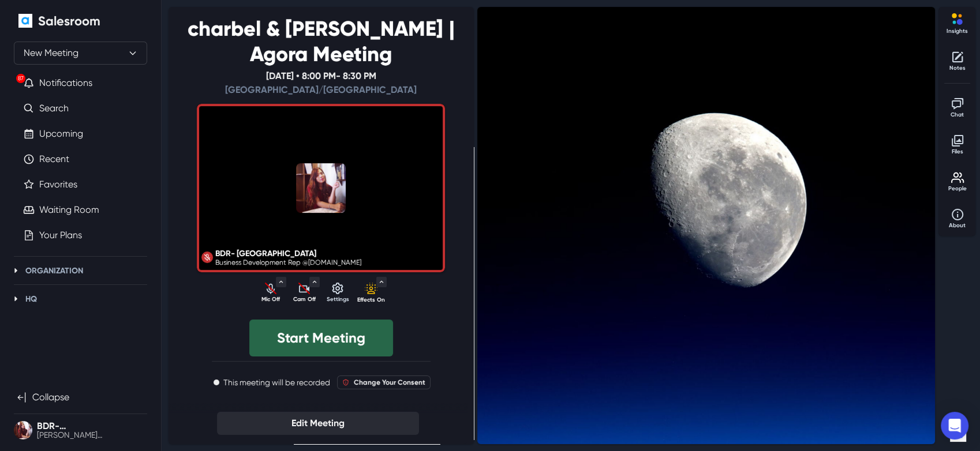  I want to click on button: Start Meeting, so click(321, 338).